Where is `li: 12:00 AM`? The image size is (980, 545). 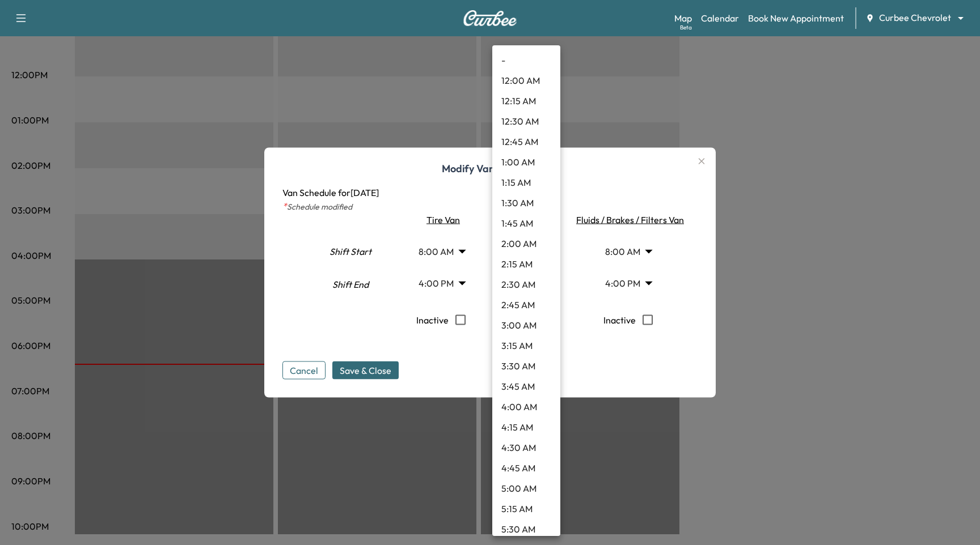 li: 12:00 AM is located at coordinates (526, 81).